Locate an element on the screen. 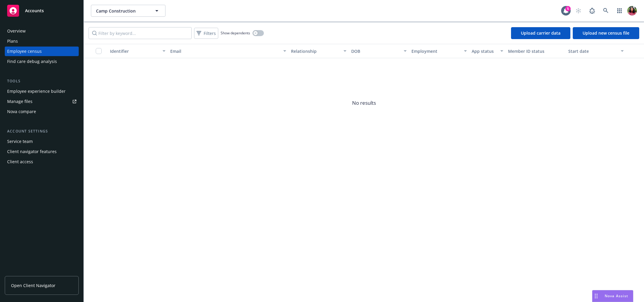 The height and width of the screenshot is (302, 644). span: Camp Construction is located at coordinates (121, 11).